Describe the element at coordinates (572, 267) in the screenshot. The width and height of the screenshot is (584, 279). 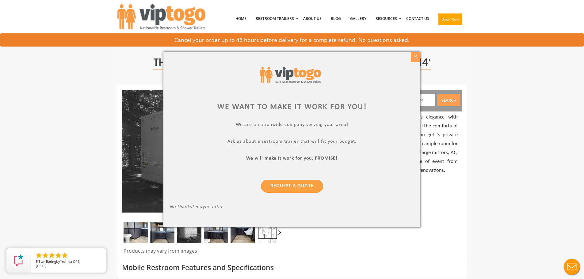
I see `button: Live Chat` at that location.